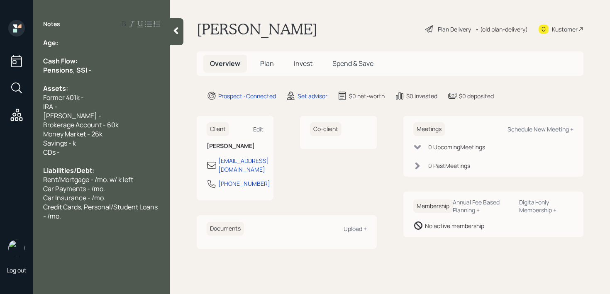 The height and width of the screenshot is (294, 610). What do you see at coordinates (476, 96) in the screenshot?
I see `div: $0 deposited` at bounding box center [476, 96].